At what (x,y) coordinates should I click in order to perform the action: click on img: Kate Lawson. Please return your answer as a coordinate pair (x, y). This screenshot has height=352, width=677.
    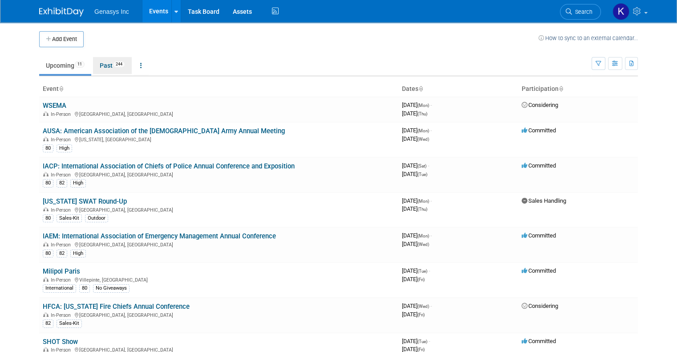
    Looking at the image, I should click on (621, 12).